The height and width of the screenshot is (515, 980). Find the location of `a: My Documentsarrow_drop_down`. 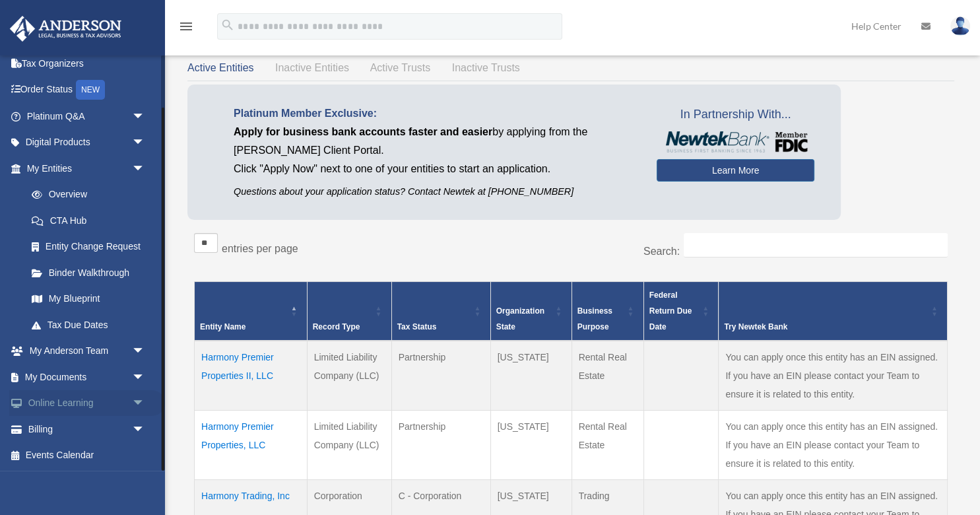

a: My Documentsarrow_drop_down is located at coordinates (87, 377).